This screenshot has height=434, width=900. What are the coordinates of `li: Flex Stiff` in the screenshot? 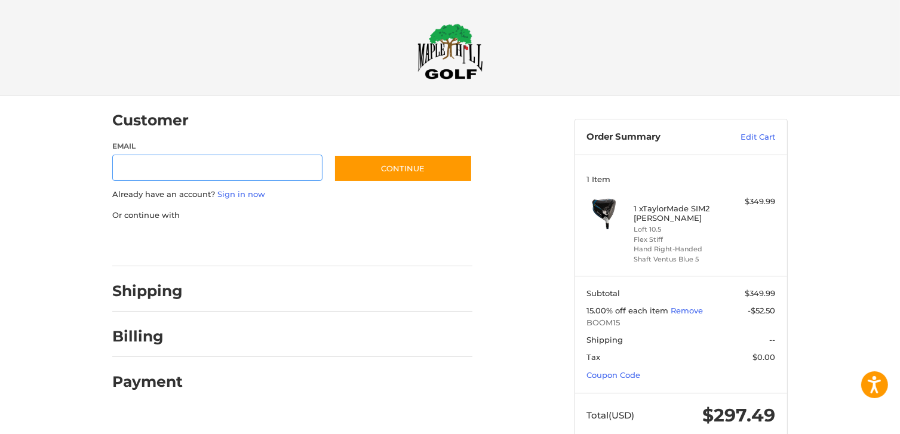 It's located at (680, 240).